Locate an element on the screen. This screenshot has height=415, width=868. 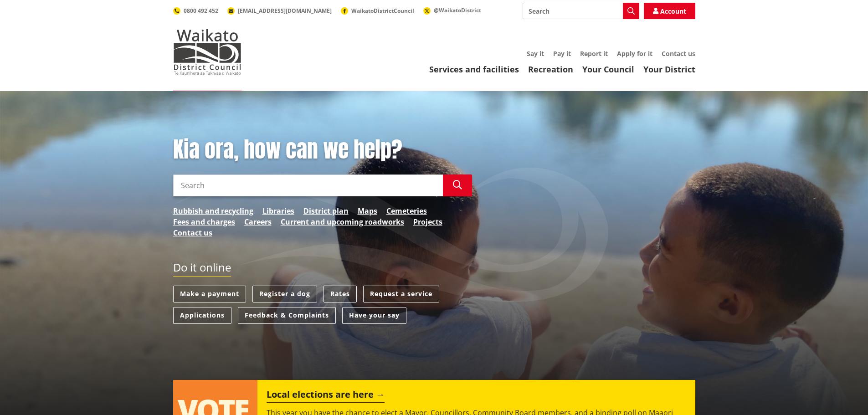
a: Projects is located at coordinates (427, 222).